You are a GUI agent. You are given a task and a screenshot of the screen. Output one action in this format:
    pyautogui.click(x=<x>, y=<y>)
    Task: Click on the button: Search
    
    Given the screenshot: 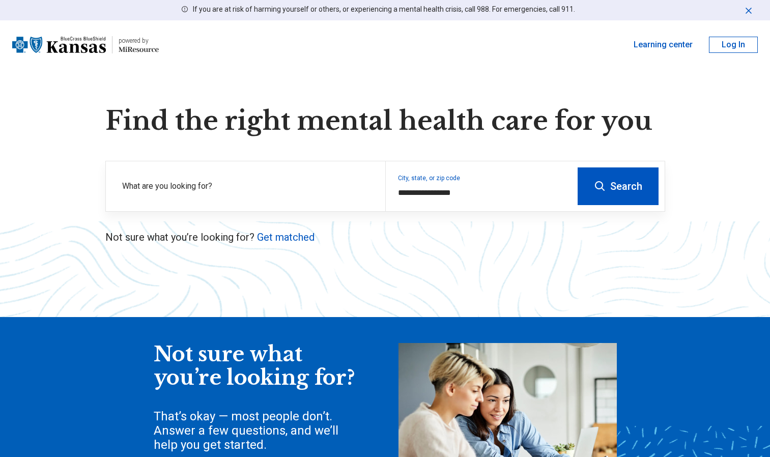 What is the action you would take?
    pyautogui.click(x=618, y=186)
    